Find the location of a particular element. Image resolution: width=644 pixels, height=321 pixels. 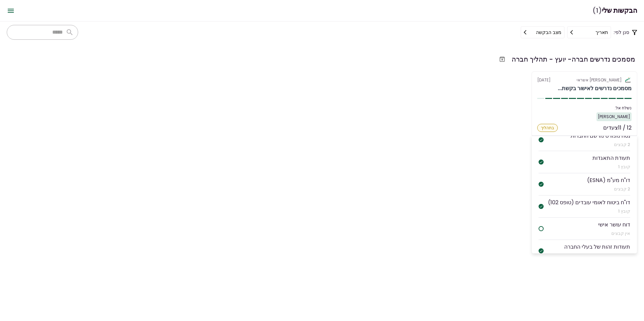

div: דוח עושר אישי is located at coordinates (614, 225).